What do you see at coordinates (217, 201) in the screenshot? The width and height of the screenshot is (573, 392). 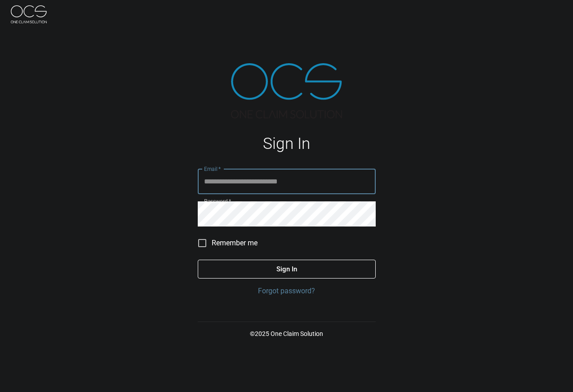 I see `label: Password` at bounding box center [217, 201].